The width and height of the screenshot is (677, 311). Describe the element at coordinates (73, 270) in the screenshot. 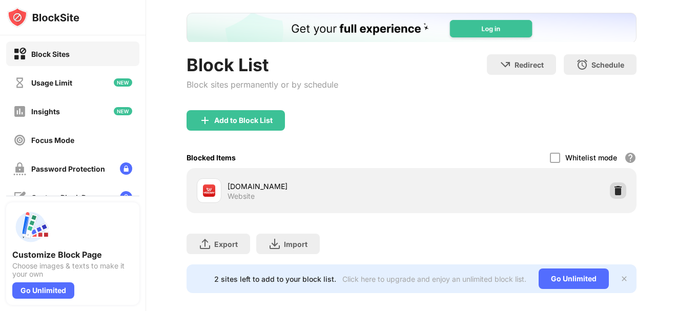

I see `div: Choose images & texts to make it your own` at that location.